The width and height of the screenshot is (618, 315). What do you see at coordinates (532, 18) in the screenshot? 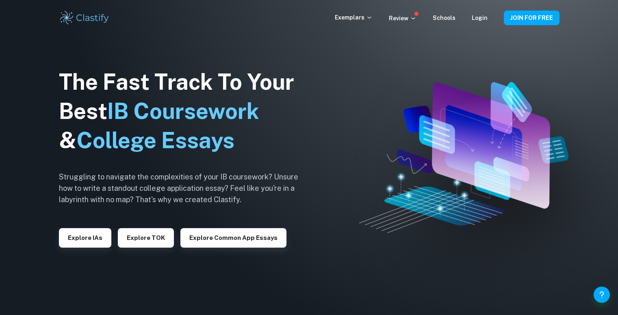
I see `a: JOIN FOR FREE` at bounding box center [532, 18].